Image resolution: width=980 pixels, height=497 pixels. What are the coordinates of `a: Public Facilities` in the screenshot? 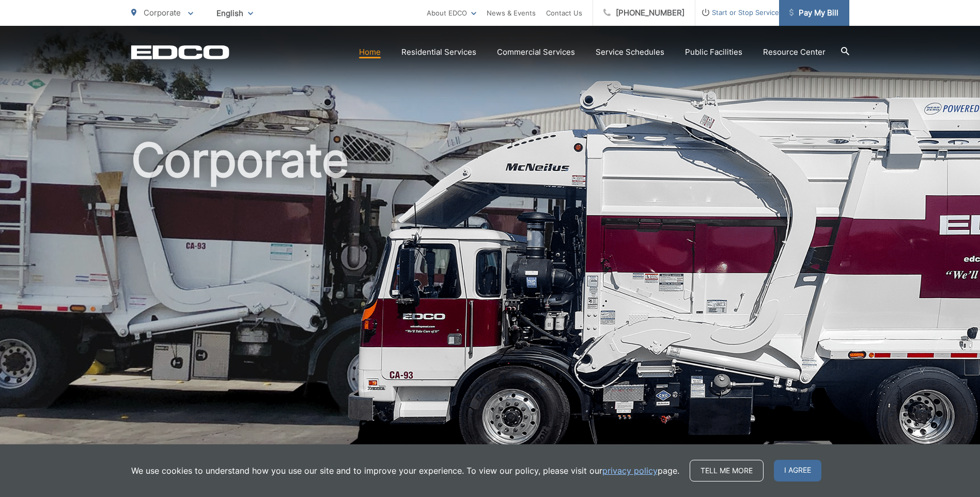 It's located at (714, 52).